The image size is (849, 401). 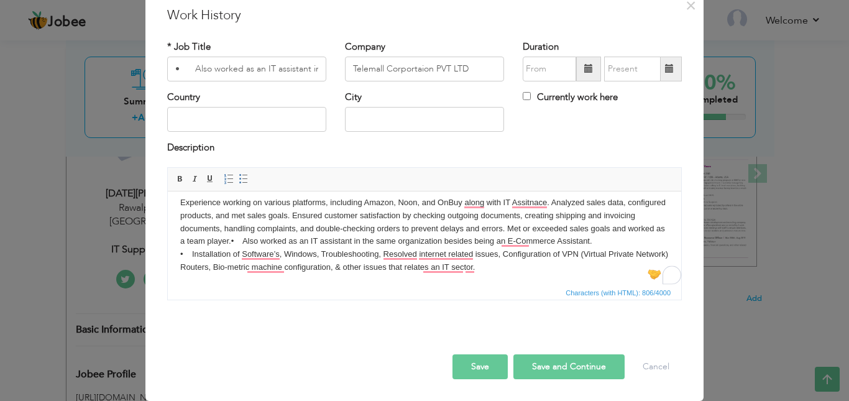 What do you see at coordinates (189, 47) in the screenshot?
I see `label: * Job Title` at bounding box center [189, 47].